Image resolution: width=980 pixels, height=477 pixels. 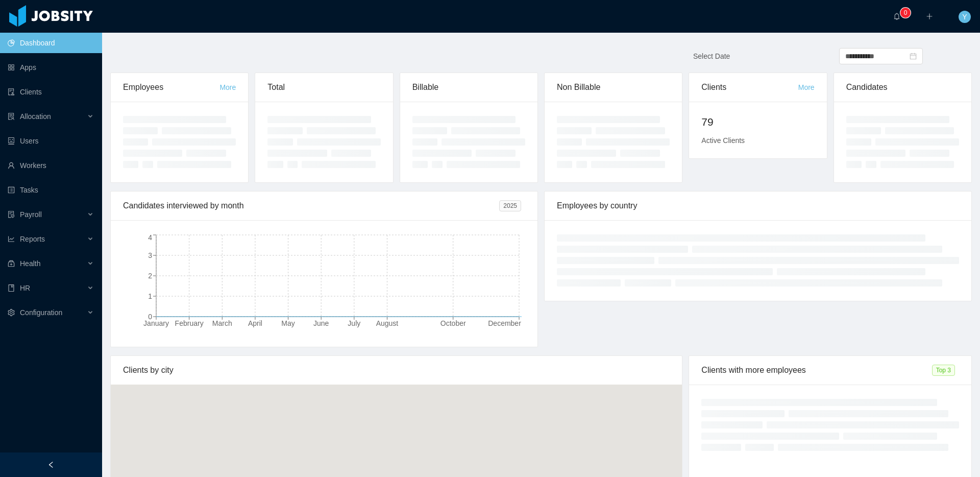 What do you see at coordinates (288, 323) in the screenshot?
I see `tspan: May` at bounding box center [288, 323].